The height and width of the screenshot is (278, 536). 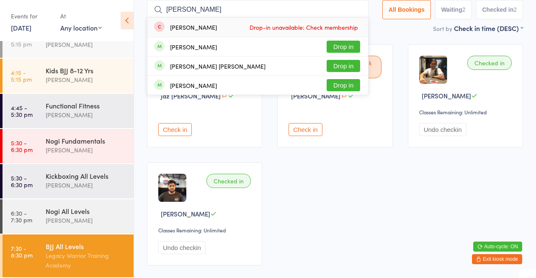 What do you see at coordinates (498, 247) in the screenshot?
I see `button: Auto-cycle: ON` at bounding box center [498, 247].